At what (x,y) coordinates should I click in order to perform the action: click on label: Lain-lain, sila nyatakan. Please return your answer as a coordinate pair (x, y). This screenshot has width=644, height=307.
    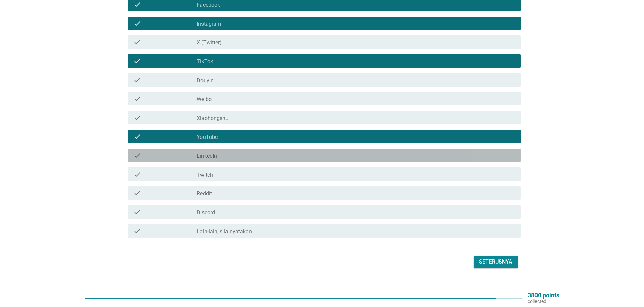
    Looking at the image, I should click on (224, 231).